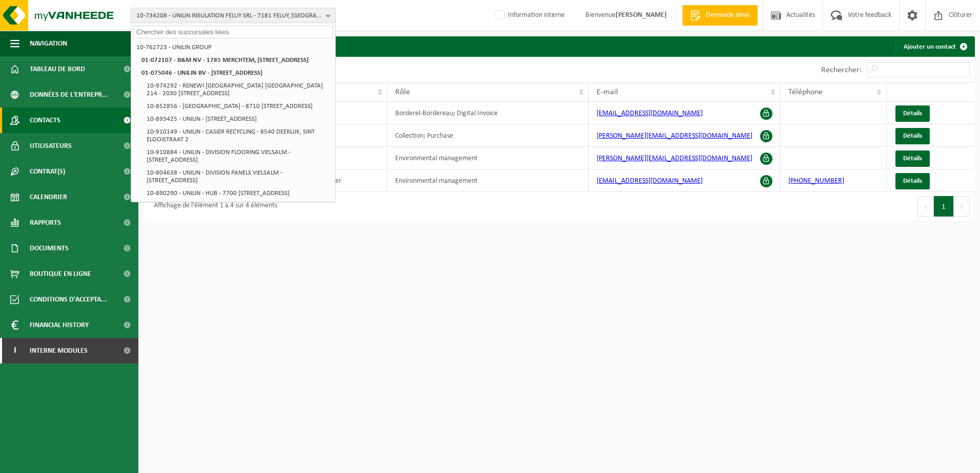 The image size is (980, 473). I want to click on span: Boutique en ligne, so click(61, 274).